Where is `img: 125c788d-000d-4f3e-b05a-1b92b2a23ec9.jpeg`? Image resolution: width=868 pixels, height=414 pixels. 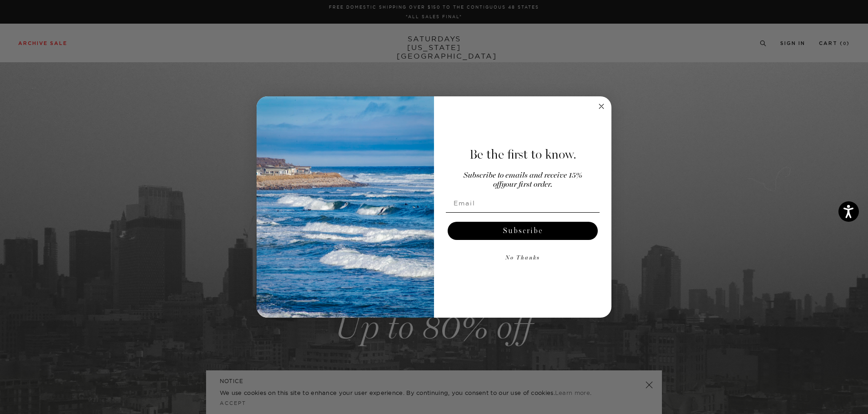 img: 125c788d-000d-4f3e-b05a-1b92b2a23ec9.jpeg is located at coordinates (345, 207).